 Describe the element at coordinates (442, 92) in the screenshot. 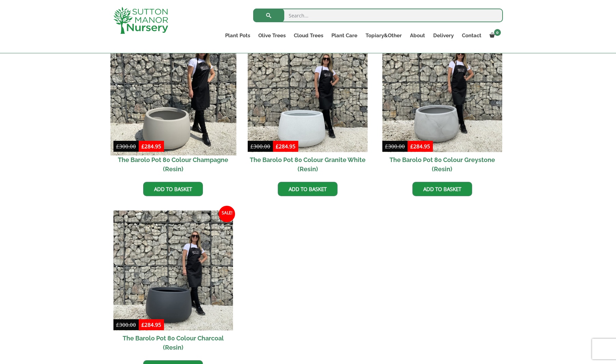

I see `img: The Barolo Pot 80 Colour Greystone (Resin)` at that location.